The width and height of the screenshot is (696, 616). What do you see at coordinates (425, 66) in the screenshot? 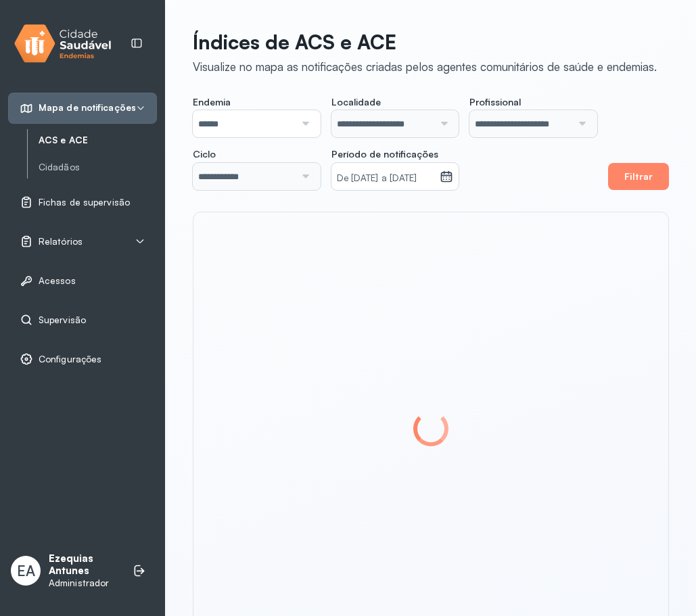
I see `div: Visualize no mapa as notificações criadas pelos agentes comunitários de saúde e endemias.` at bounding box center [425, 66].